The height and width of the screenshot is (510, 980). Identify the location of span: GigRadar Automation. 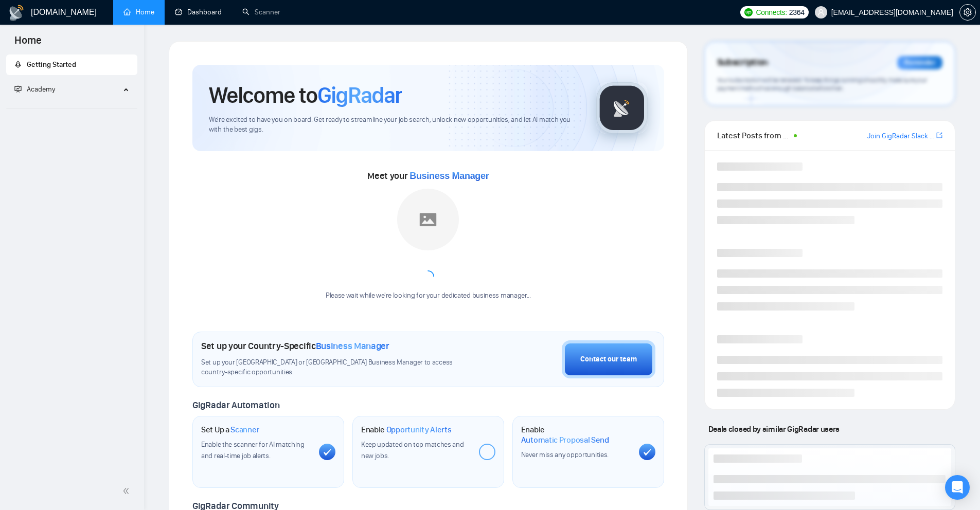
(236, 406).